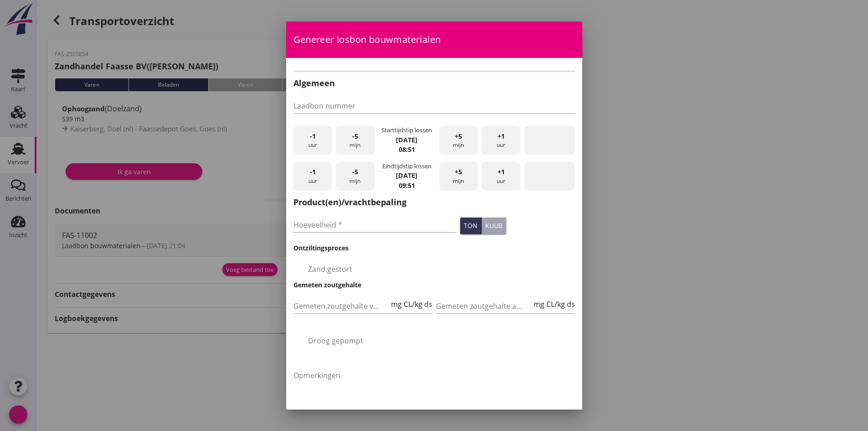  I want to click on button: kuub, so click(494, 226).